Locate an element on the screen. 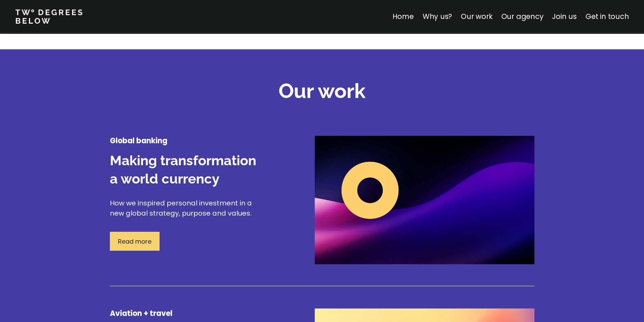 The height and width of the screenshot is (322, 644). a: Why us? is located at coordinates (437, 16).